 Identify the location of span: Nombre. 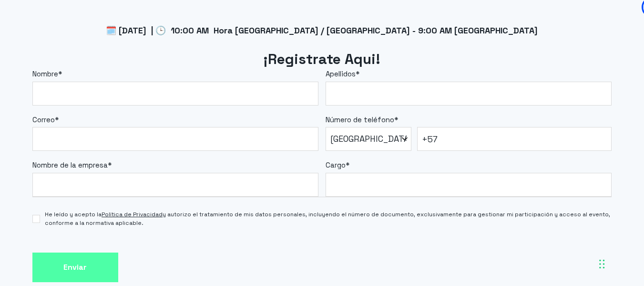
(45, 73).